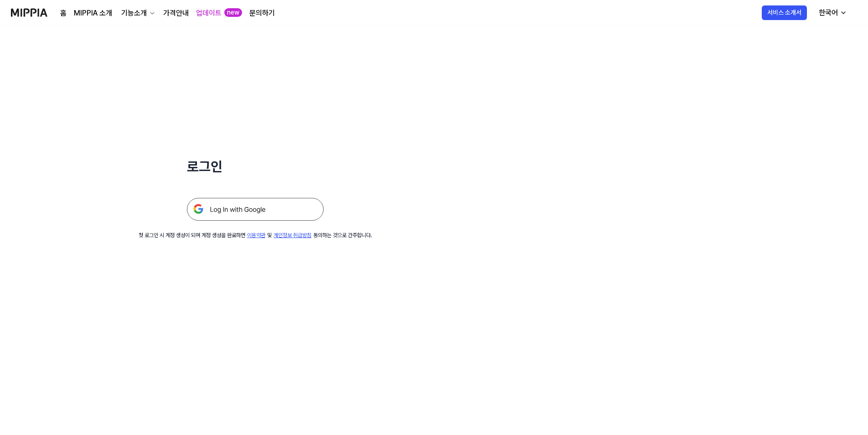  Describe the element at coordinates (255, 235) in the screenshot. I see `div: 첫 로그인 시 계정 생성이 되며 계정 생성을 완료하면 및 동의하는 것으로 간주합니다.` at that location.